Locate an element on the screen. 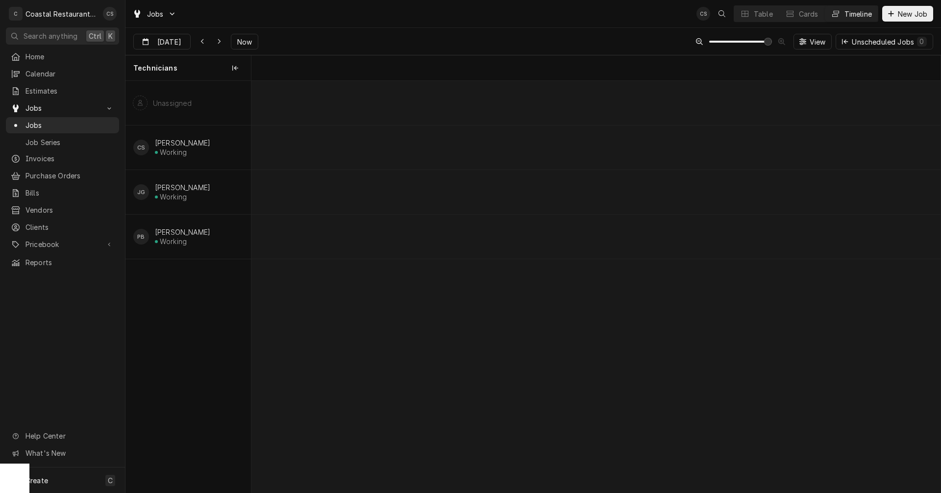 The image size is (941, 493). span: Invoices is located at coordinates (70, 158).